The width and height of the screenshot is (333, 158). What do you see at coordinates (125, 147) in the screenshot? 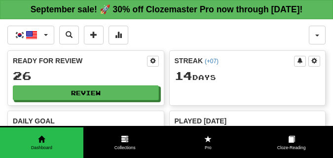
I see `span: Collections` at bounding box center [125, 147].